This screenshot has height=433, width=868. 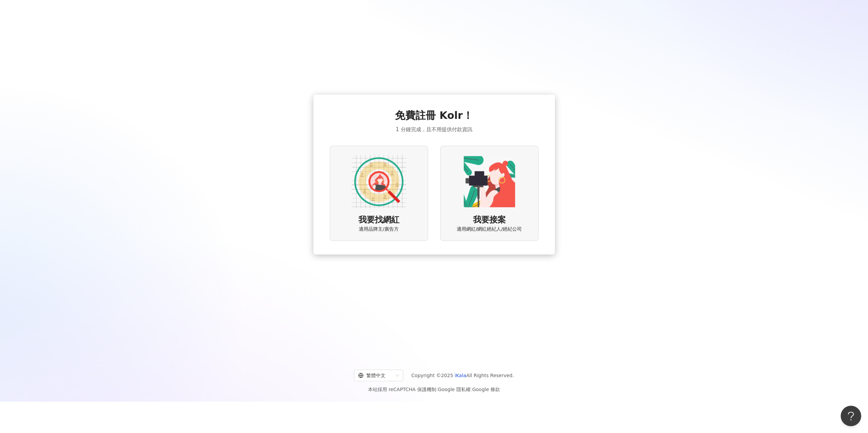 What do you see at coordinates (454, 389) in the screenshot?
I see `a: Google 隱私權` at bounding box center [454, 389].